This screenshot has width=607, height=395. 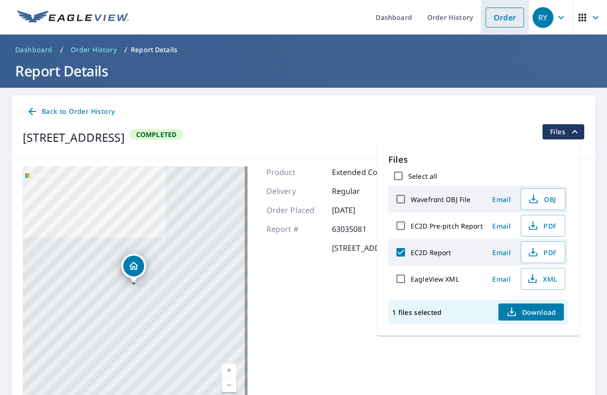 I want to click on button: filesDropdownBtn-63035081, so click(x=563, y=132).